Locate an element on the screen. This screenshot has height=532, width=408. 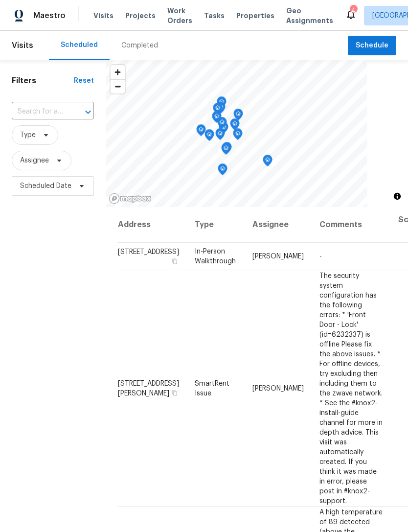
th: Type is located at coordinates (216, 225).